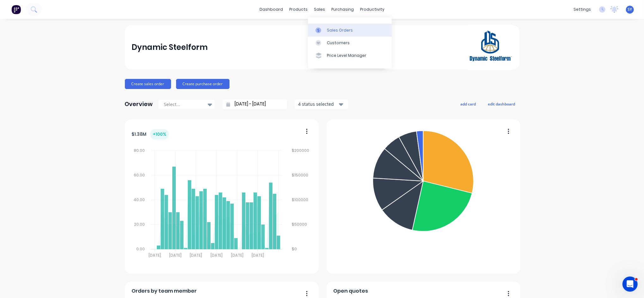 The height and width of the screenshot is (298, 644). Describe the element at coordinates (351, 291) in the screenshot. I see `span: Open quotes` at that location.